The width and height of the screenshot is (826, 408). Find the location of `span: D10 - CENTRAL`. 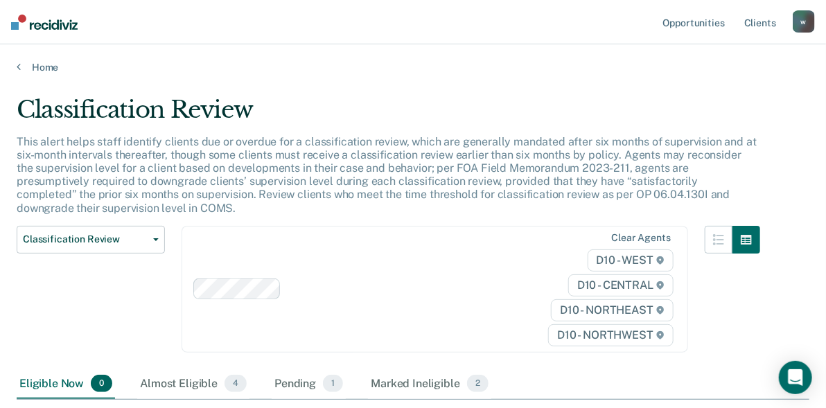

span: D10 - CENTRAL is located at coordinates (621, 285).